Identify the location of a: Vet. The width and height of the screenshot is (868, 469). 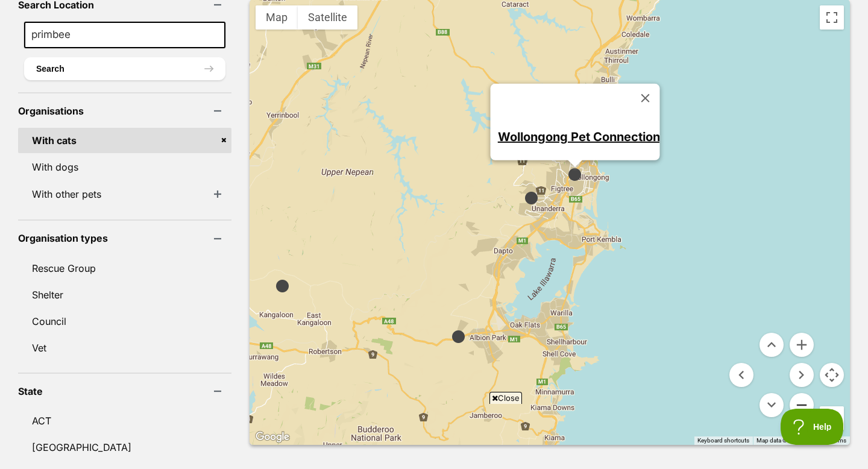
(125, 348).